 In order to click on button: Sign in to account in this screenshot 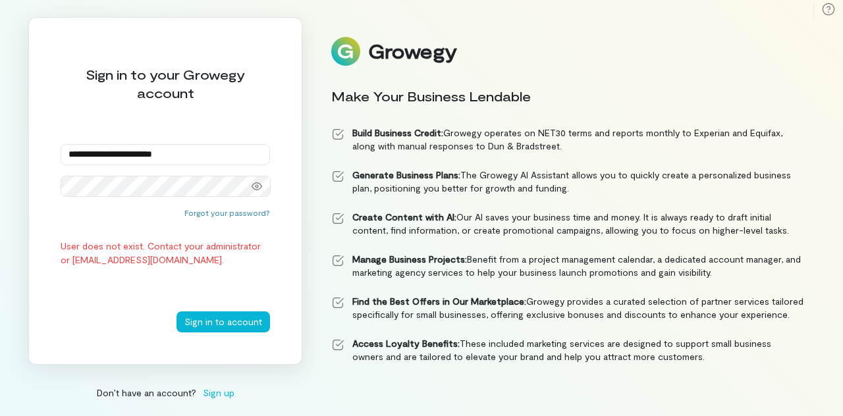, I will do `click(223, 322)`.